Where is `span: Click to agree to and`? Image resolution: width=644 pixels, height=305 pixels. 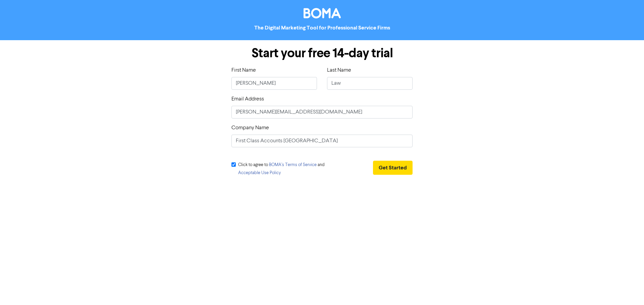 span: Click to agree to and is located at coordinates (281, 169).